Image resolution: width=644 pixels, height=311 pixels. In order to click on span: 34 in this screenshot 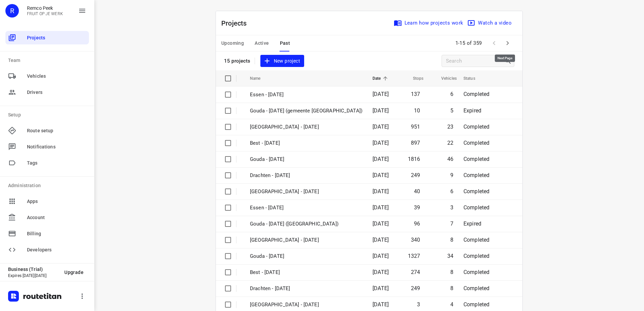, I will do `click(450, 256)`.